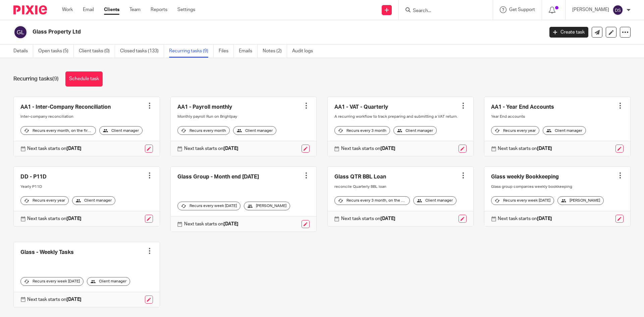  Describe the element at coordinates (112, 10) in the screenshot. I see `a: Clients` at that location.